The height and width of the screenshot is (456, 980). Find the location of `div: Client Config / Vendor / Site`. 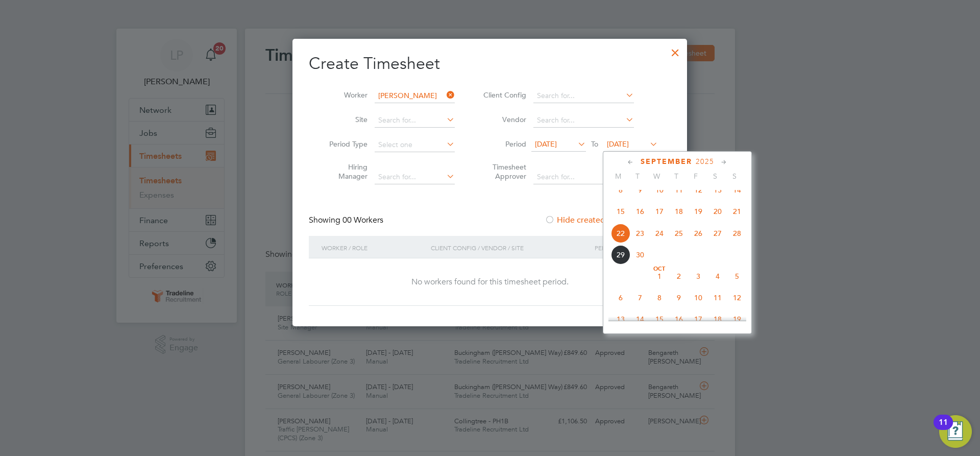

div: Client Config / Vendor / Site is located at coordinates (510, 248).